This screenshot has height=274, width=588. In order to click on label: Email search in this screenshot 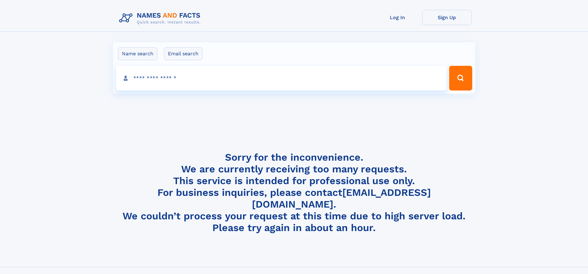, I will do `click(183, 54)`.